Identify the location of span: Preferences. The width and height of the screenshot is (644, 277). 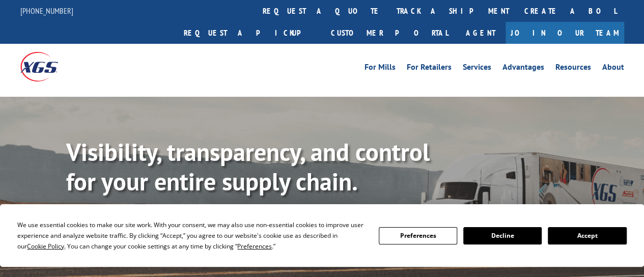
(254, 245).